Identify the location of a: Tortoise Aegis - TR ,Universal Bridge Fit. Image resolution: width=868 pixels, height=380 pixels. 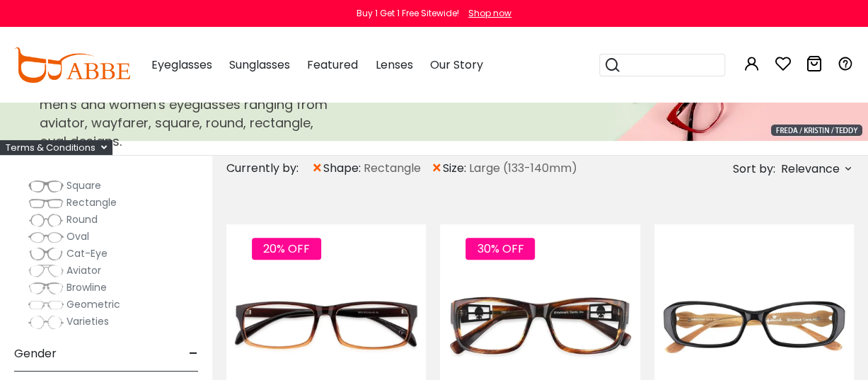
(540, 325).